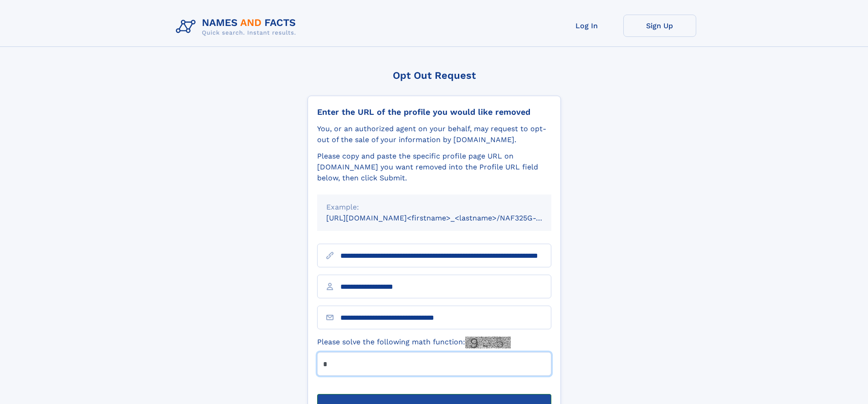 Image resolution: width=868 pixels, height=404 pixels. Describe the element at coordinates (238, 27) in the screenshot. I see `img: Logo Names and Facts` at that location.